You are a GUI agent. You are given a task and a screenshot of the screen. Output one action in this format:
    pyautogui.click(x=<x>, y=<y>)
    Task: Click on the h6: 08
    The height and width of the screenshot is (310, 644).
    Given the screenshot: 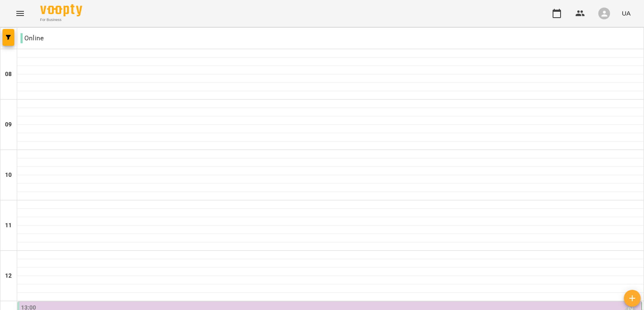 What is the action you would take?
    pyautogui.click(x=8, y=74)
    